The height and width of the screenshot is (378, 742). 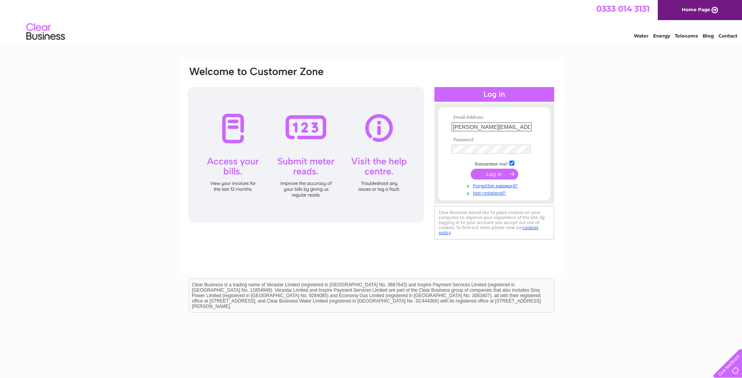 I want to click on a: Contact, so click(x=728, y=36).